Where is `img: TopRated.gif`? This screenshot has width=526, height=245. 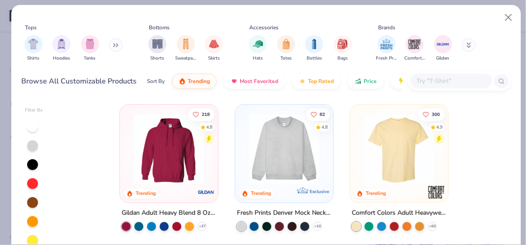 img: TopRated.gif is located at coordinates (302, 81).